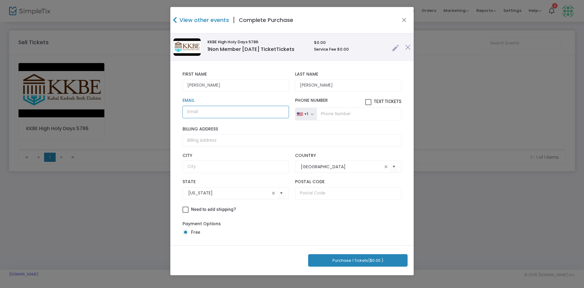 This screenshot has height=288, width=584. Describe the element at coordinates (194, 232) in the screenshot. I see `span: Free` at that location.